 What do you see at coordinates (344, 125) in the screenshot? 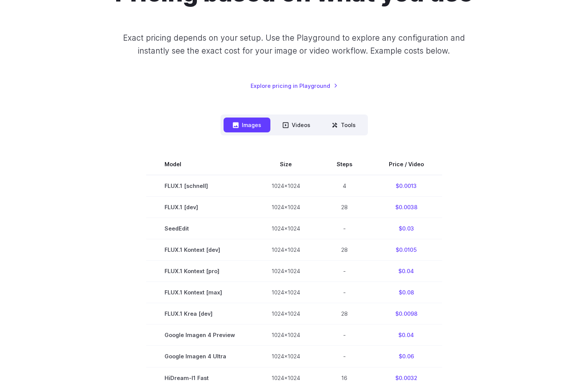
I see `button: Tools` at bounding box center [344, 125].